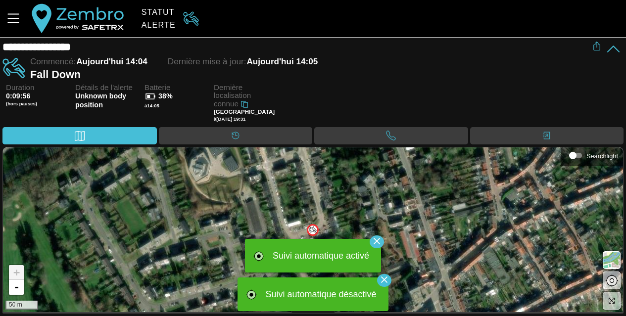 Image resolution: width=626 pixels, height=316 pixels. What do you see at coordinates (112, 61) in the screenshot?
I see `span: Aujourd'hui 14:04` at bounding box center [112, 61].